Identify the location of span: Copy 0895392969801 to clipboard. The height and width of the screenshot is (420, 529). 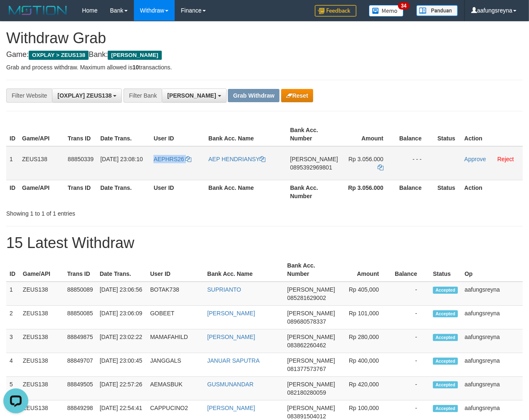
(311, 168).